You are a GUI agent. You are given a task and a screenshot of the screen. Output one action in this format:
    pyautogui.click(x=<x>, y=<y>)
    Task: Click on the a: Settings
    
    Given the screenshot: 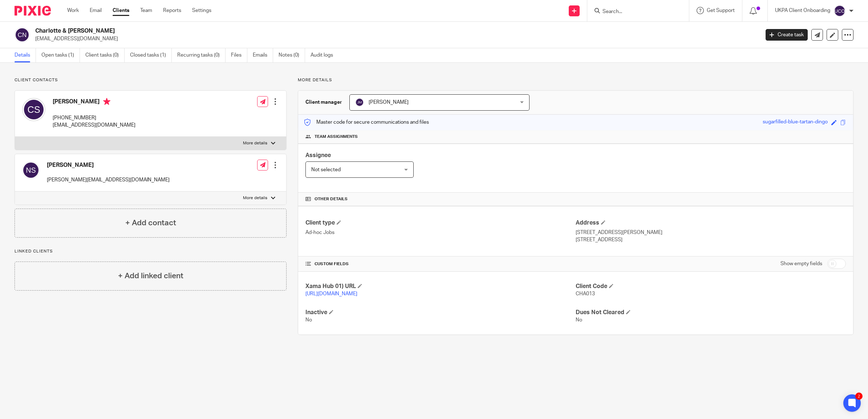 What is the action you would take?
    pyautogui.click(x=202, y=10)
    